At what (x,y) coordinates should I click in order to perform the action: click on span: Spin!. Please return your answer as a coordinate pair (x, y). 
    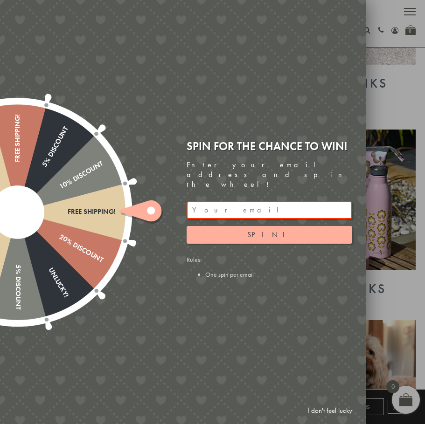
    Looking at the image, I should click on (269, 235).